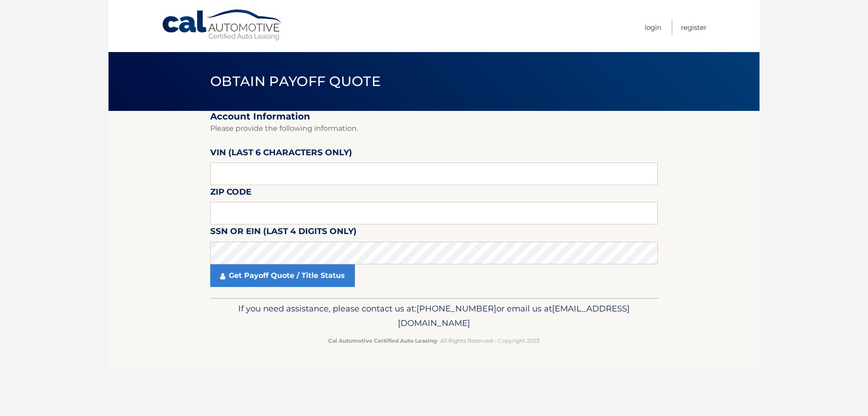  What do you see at coordinates (281, 154) in the screenshot?
I see `label: VIN (last 6 characters only)` at bounding box center [281, 154].